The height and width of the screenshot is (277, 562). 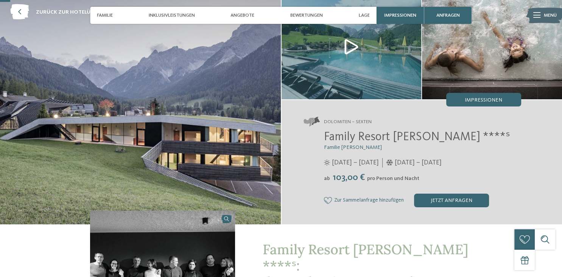 What do you see at coordinates (390, 162) in the screenshot?
I see `i: Öffnungszeiten im Winter` at bounding box center [390, 162].